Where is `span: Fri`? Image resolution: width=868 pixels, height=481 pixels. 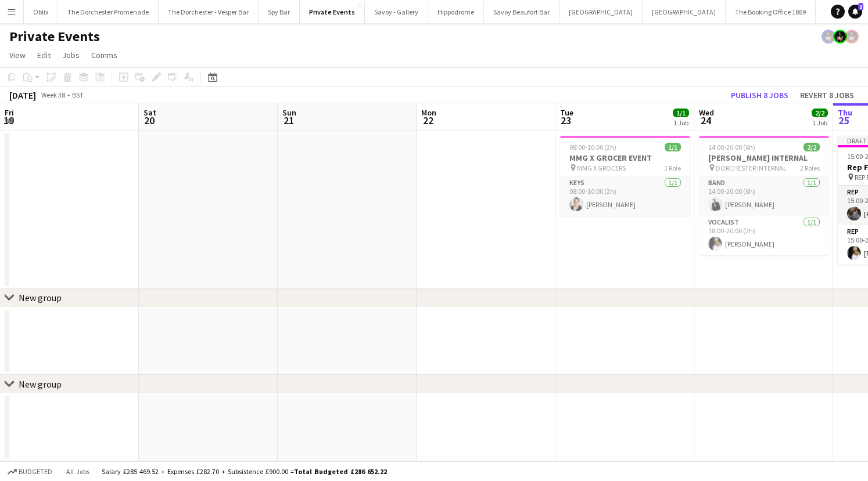
span: Fri is located at coordinates (9, 113).